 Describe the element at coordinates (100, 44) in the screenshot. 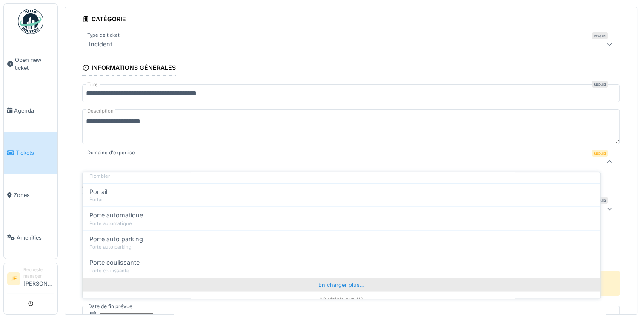

I see `div: Incident` at that location.